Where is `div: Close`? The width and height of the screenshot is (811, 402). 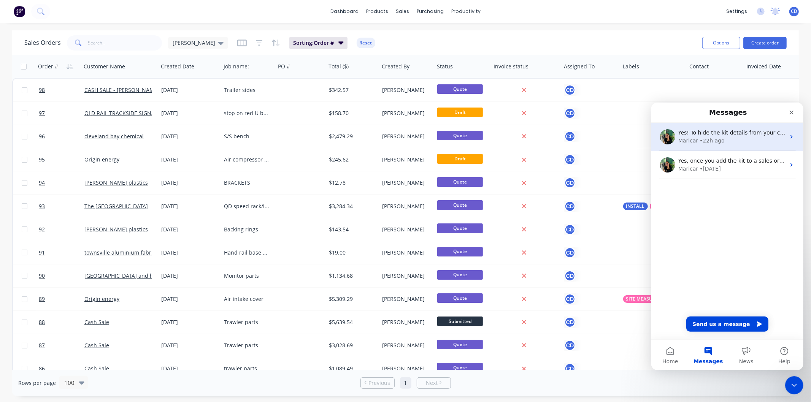
div: Close is located at coordinates (140, 10).